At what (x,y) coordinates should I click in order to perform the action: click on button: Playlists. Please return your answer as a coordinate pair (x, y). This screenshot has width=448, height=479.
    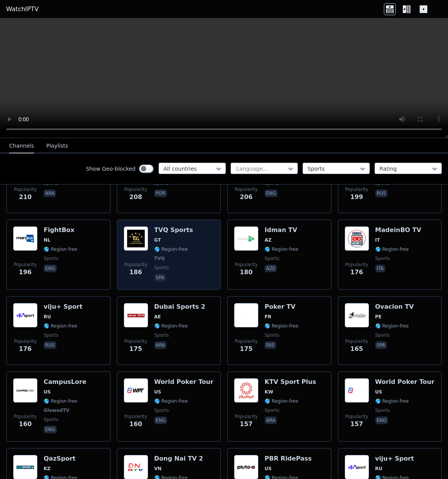
    Looking at the image, I should click on (57, 146).